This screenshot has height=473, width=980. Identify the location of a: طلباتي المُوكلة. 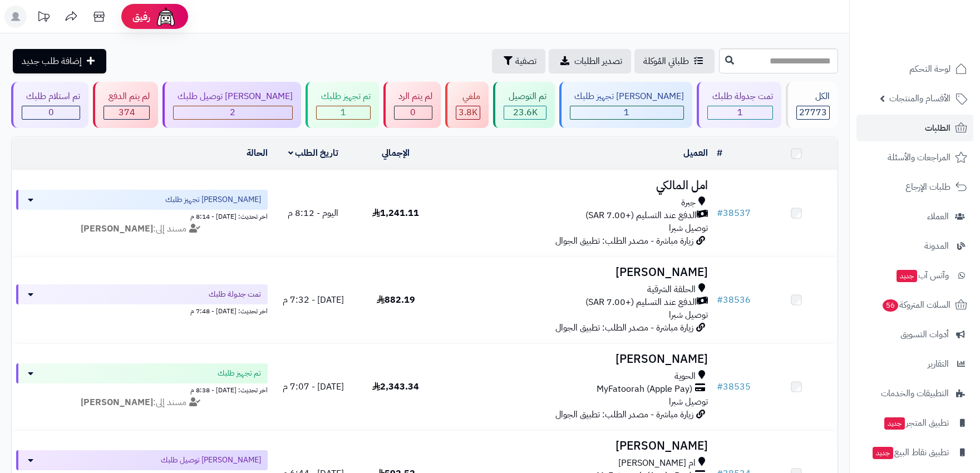
(674, 61).